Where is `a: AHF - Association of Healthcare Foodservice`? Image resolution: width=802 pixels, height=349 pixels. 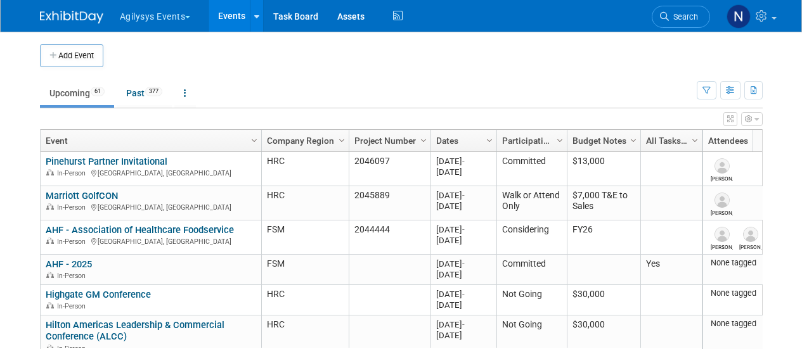 a: AHF - Association of Healthcare Foodservice is located at coordinates (140, 230).